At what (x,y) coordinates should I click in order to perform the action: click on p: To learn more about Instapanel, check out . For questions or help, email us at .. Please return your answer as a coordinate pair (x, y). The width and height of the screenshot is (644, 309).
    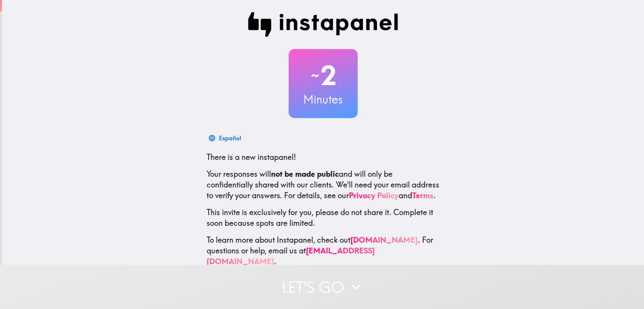
    Looking at the image, I should click on (323, 250).